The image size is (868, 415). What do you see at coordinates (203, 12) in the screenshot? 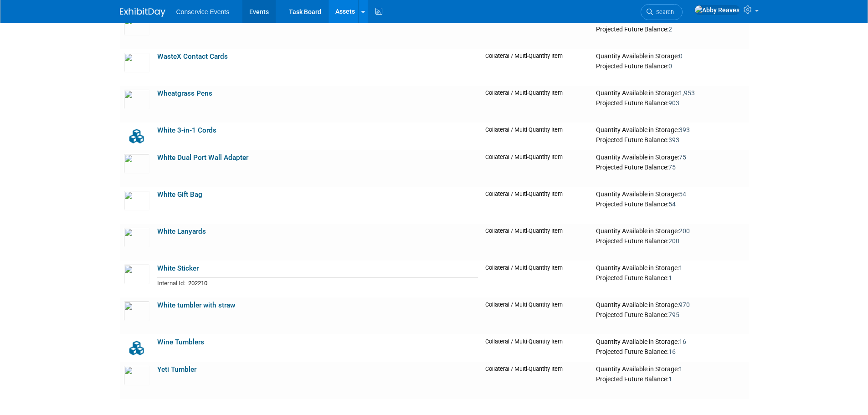
I see `span: Conservice Events` at bounding box center [203, 12].